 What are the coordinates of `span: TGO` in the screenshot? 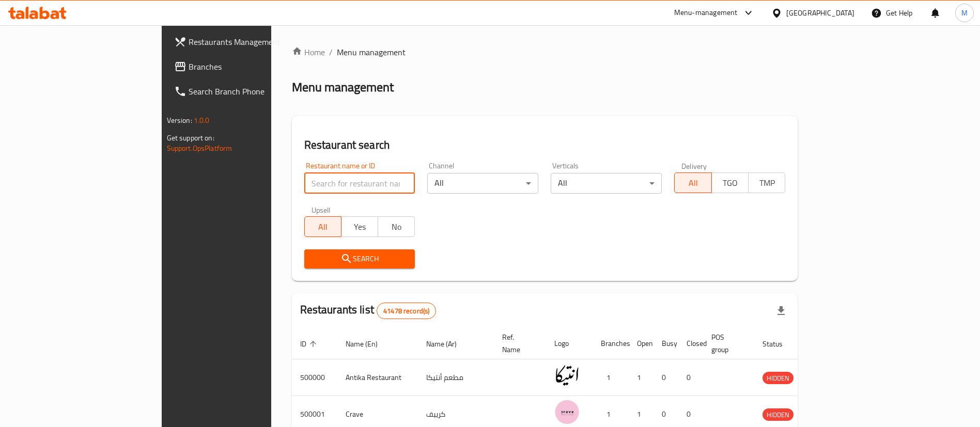 It's located at (730, 183).